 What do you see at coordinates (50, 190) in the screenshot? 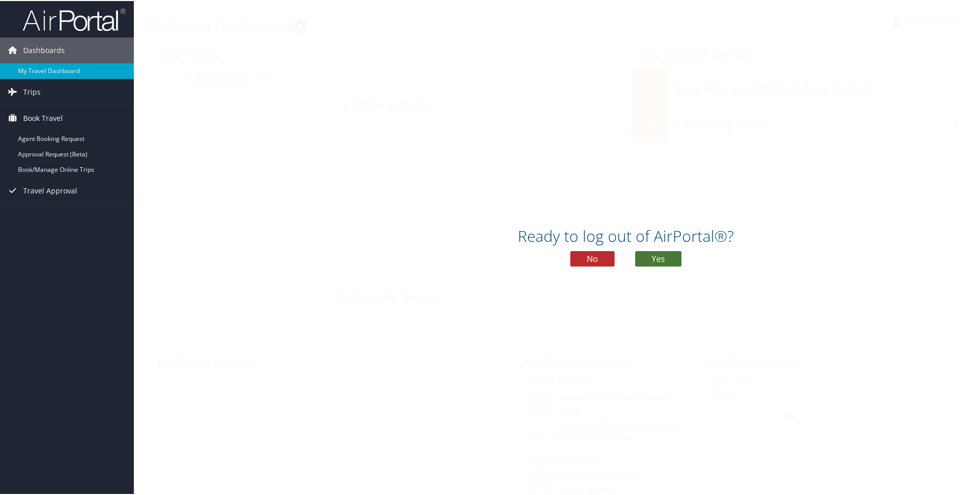
I see `span: Travel Approval` at bounding box center [50, 190].